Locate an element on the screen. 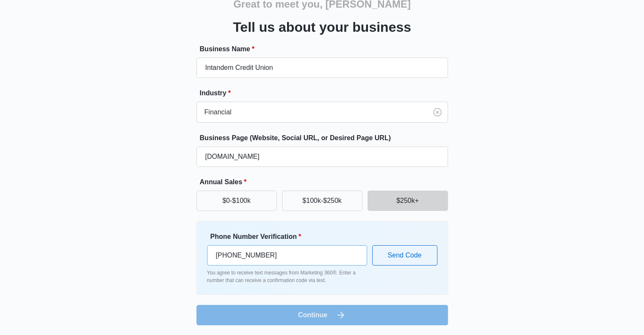  input: e.g. janesplumbing.com is located at coordinates (322, 157).